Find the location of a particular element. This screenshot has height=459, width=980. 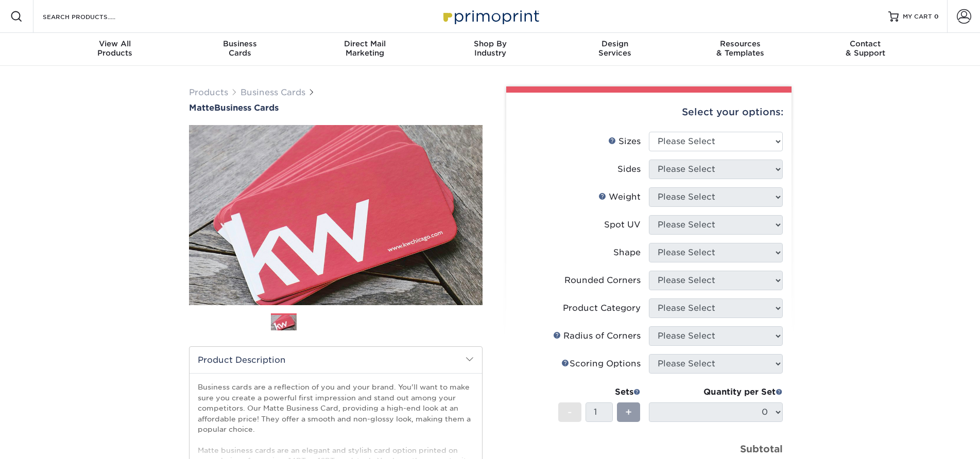

span: Business is located at coordinates (239, 44).